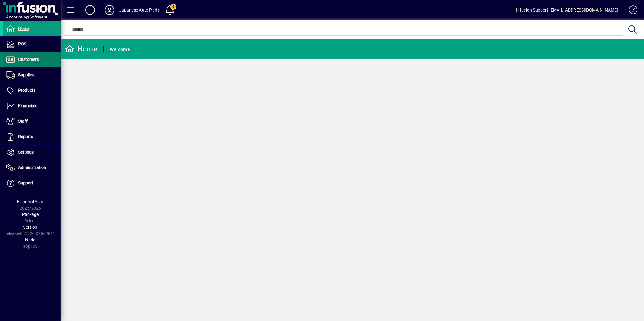  Describe the element at coordinates (30, 202) in the screenshot. I see `span: Financial Year` at that location.